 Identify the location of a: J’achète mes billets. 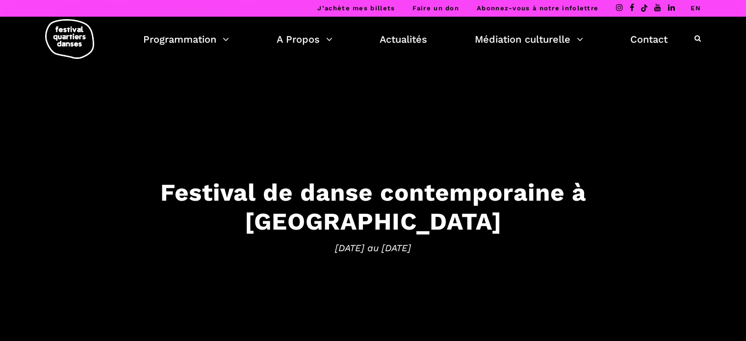
(356, 8).